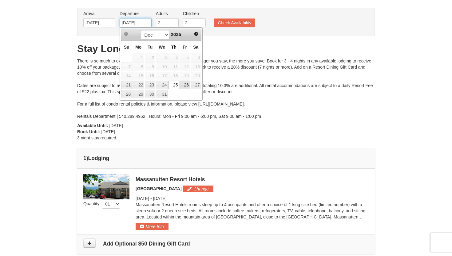 This screenshot has width=452, height=256. Describe the element at coordinates (126, 67) in the screenshot. I see `span: 7` at that location.